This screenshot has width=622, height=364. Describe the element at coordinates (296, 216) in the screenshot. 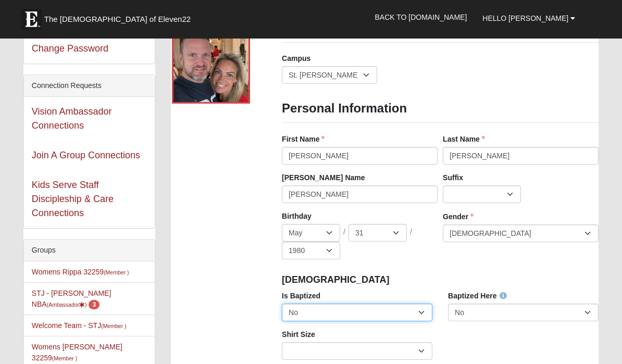

I see `label: Birthday` at that location.